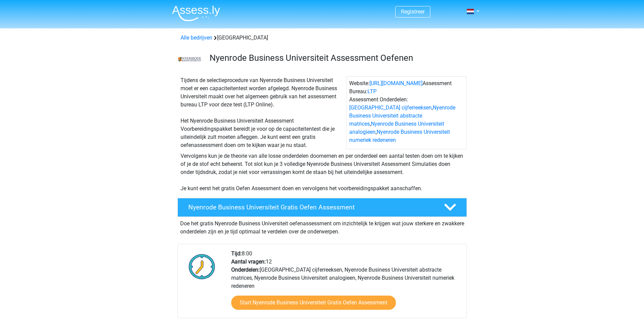 The image size is (644, 327). What do you see at coordinates (402, 115) in the screenshot?
I see `a: Nyenrode Business Universiteit abstracte matrices` at bounding box center [402, 115].